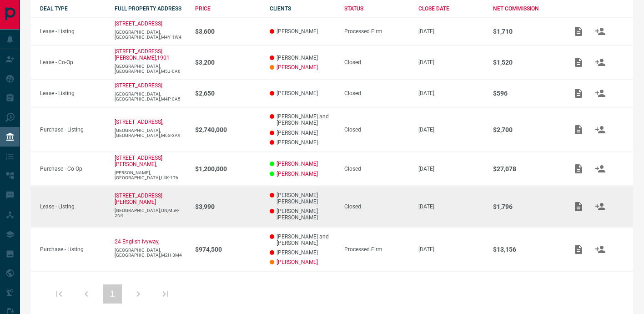  I want to click on div: CLIENTS, so click(302, 9).